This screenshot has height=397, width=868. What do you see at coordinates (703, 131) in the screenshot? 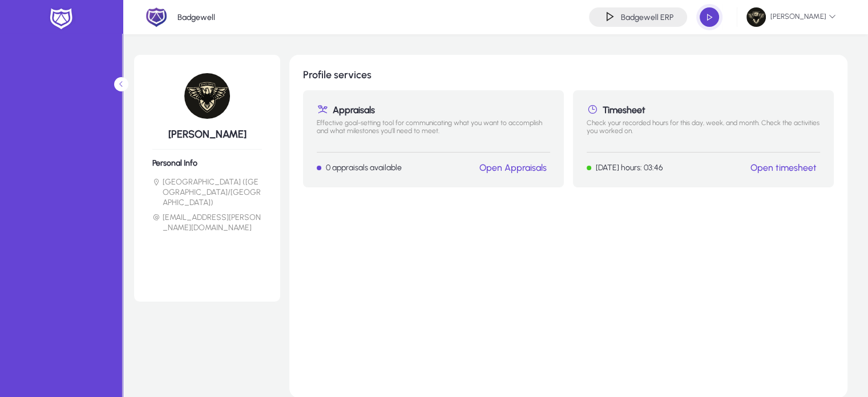
I see `p: Check your recorded hours for this day, week, and month. Check the activities you worked on.` at bounding box center [703, 131].